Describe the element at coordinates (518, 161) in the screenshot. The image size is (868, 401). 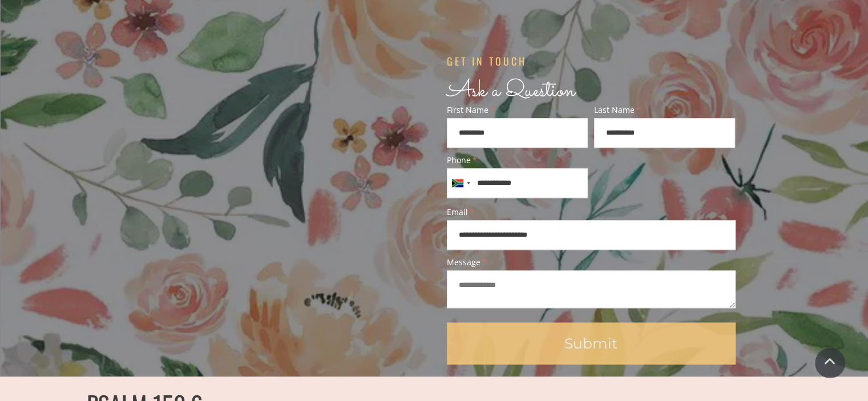
I see `span: Phone` at that location.